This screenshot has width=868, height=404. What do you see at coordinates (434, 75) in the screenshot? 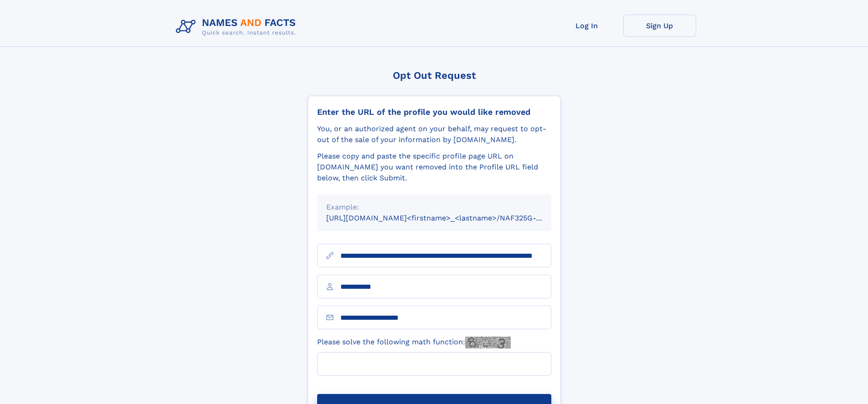
I see `div: Opt Out Request` at bounding box center [434, 75].